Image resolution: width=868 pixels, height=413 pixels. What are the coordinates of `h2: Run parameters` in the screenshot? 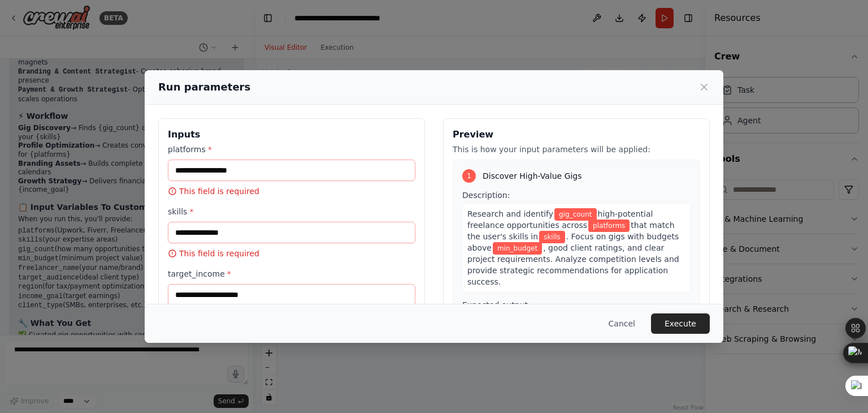 It's located at (204, 87).